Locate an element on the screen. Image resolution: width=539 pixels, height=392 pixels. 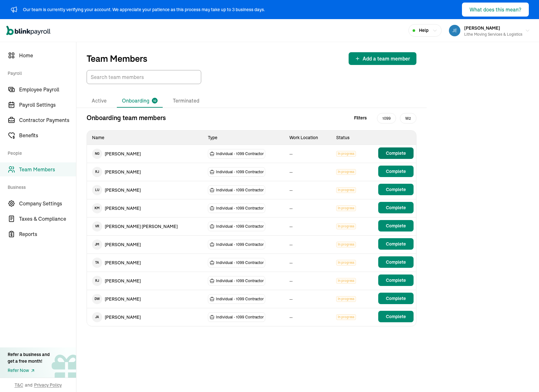
span: Home is located at coordinates (47, 56).